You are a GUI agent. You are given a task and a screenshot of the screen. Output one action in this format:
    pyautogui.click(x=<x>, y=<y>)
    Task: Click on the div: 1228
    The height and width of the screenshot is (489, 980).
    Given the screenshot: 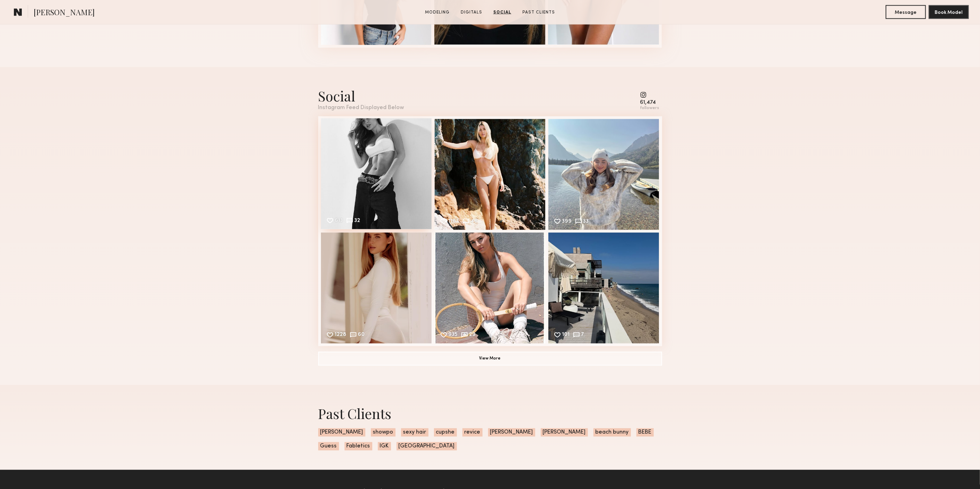 What is the action you would take?
    pyautogui.click(x=341, y=335)
    